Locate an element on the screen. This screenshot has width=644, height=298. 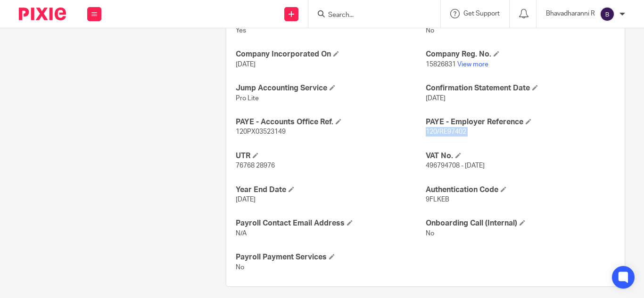
input: Search is located at coordinates (370, 16).